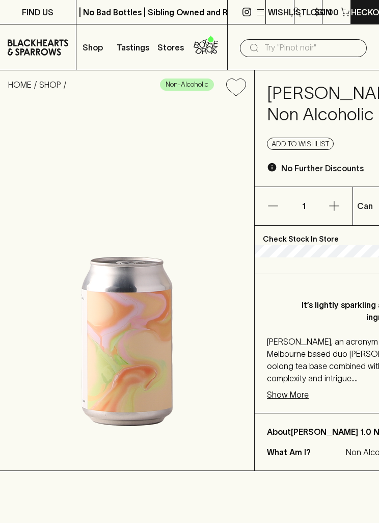  What do you see at coordinates (171, 47) in the screenshot?
I see `p: Stores` at bounding box center [171, 47].